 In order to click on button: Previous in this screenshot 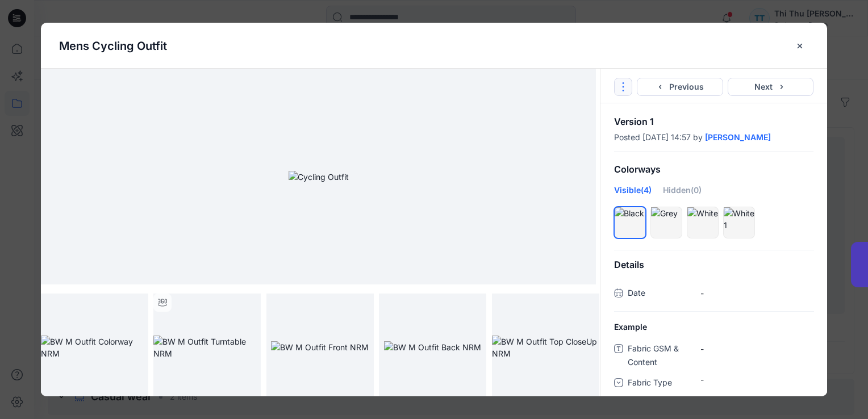, I will do `click(680, 87)`.